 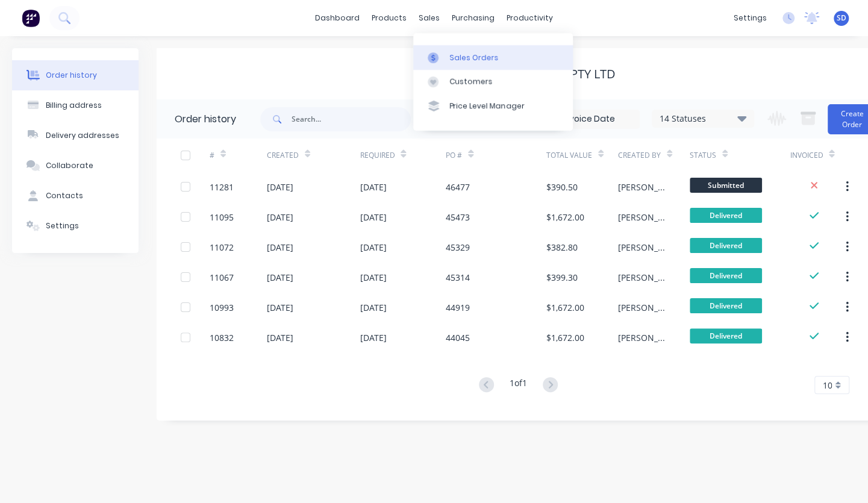 I want to click on a: Price Level Manager, so click(x=493, y=106).